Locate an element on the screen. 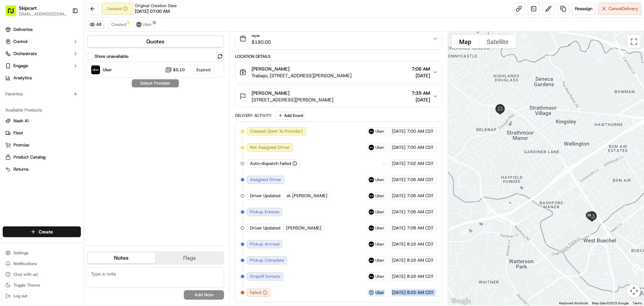  button: Reassign is located at coordinates (584, 9).